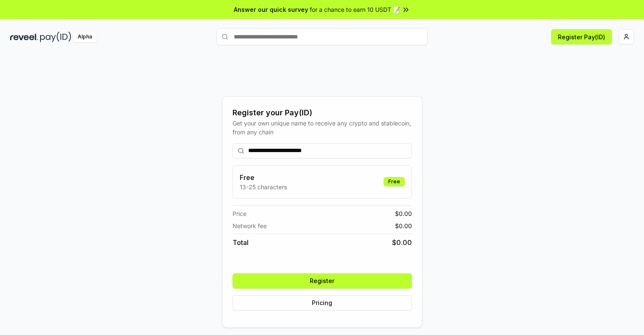  What do you see at coordinates (582, 37) in the screenshot?
I see `button: Register Pay(ID)` at bounding box center [582, 37].